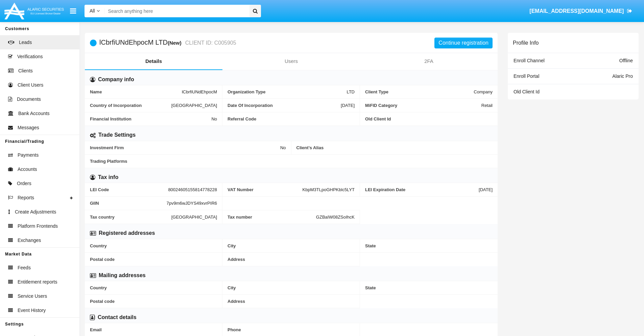 The image size is (644, 336). What do you see at coordinates (26, 198) in the screenshot?
I see `span: Reports` at bounding box center [26, 198].